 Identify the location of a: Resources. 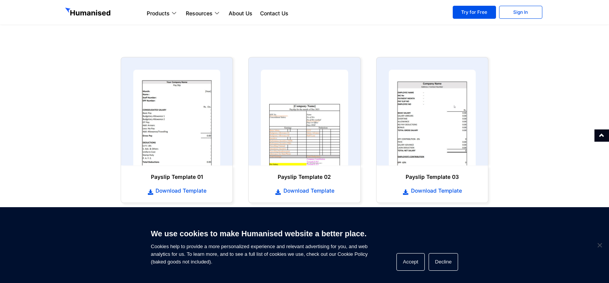
(204, 13).